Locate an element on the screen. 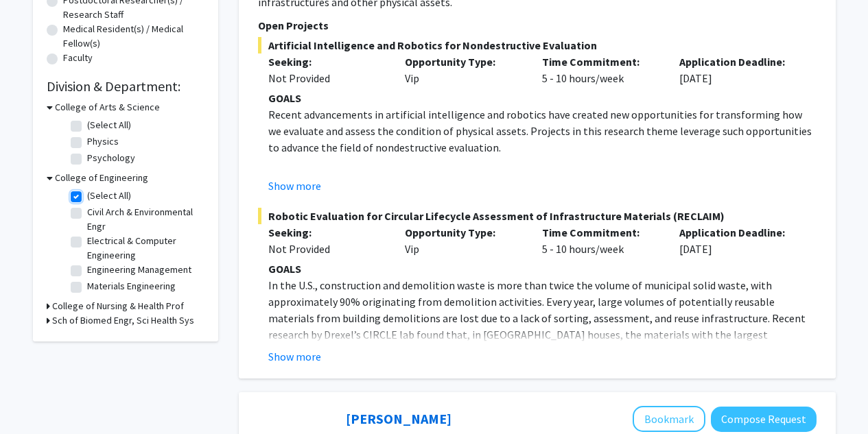 This screenshot has width=868, height=434. button: Compose Request to Christina Love is located at coordinates (763, 419).